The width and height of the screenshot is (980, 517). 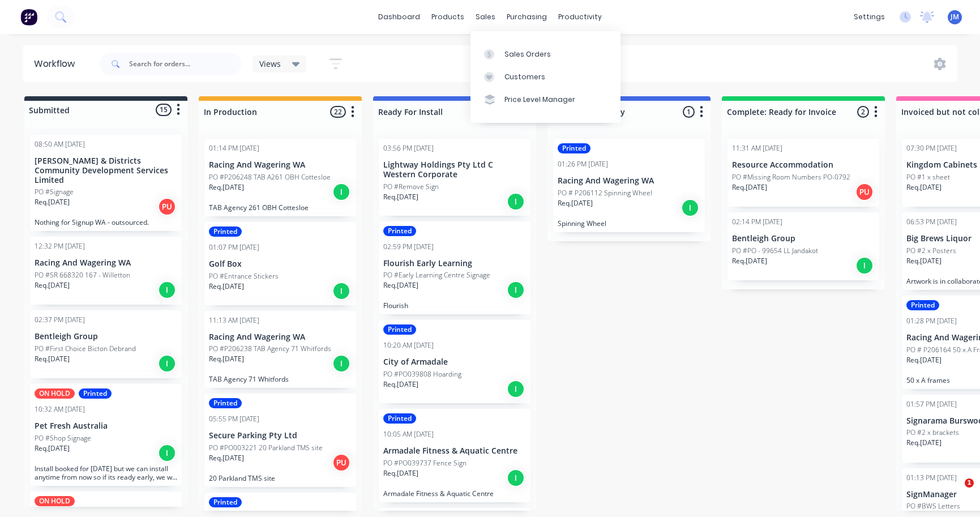 I want to click on p: PO #PO - 99654 LL Jandakot, so click(x=775, y=251).